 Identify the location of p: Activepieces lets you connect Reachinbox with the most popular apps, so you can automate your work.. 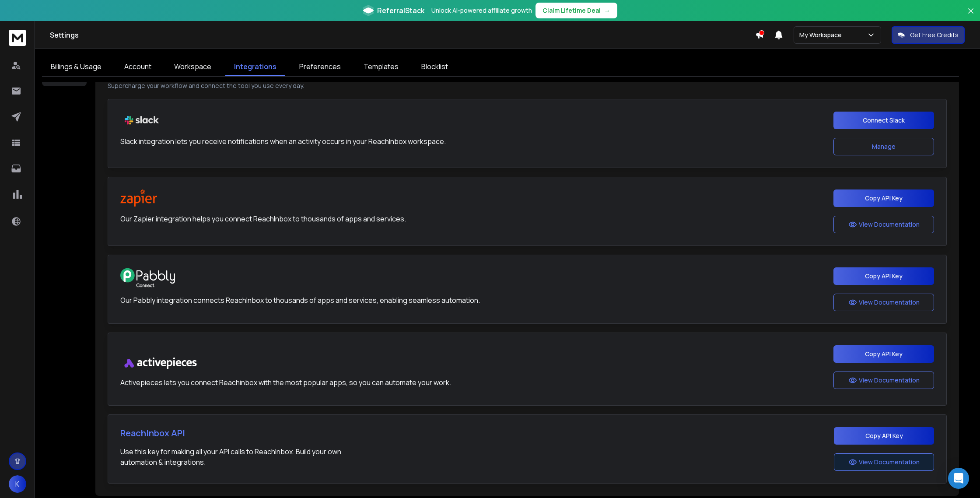
(286, 383).